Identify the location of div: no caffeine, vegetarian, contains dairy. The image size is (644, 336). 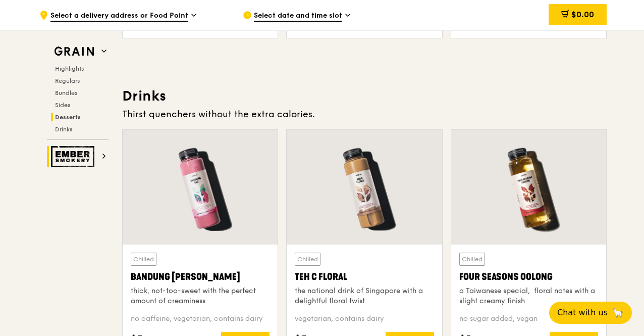
(200, 319).